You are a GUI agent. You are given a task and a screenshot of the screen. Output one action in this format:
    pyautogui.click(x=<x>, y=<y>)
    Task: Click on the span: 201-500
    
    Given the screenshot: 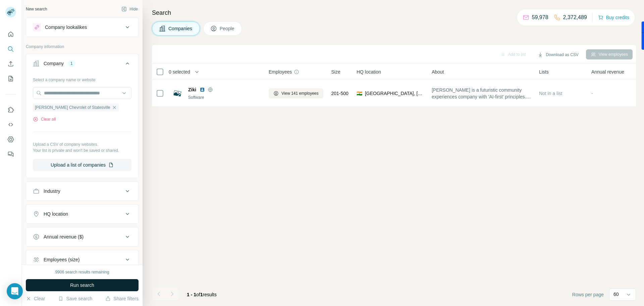 What is the action you would take?
    pyautogui.click(x=340, y=93)
    